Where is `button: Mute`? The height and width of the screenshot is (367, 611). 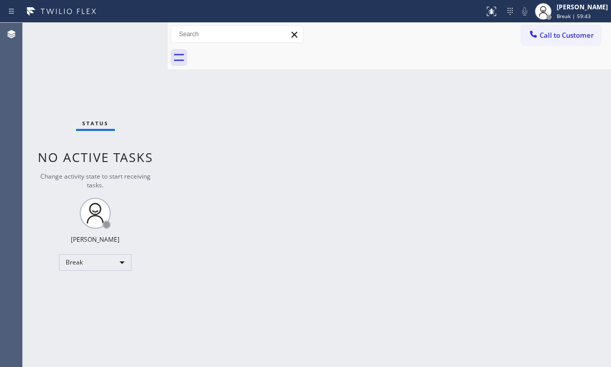
button: Mute is located at coordinates (525, 11).